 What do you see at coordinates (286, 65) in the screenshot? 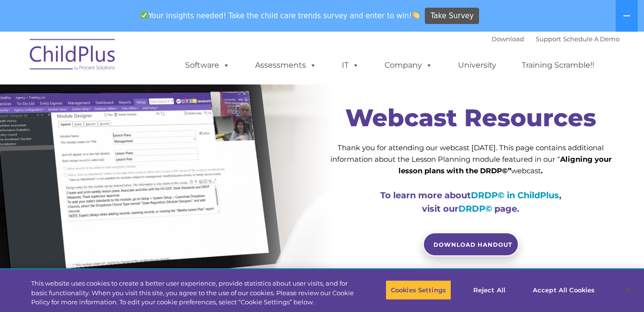
I see `a: Assessments` at bounding box center [286, 65].